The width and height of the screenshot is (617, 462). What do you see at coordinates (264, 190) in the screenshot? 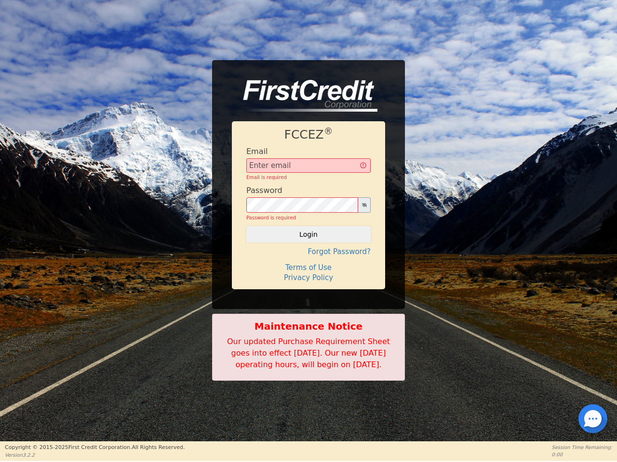
I see `h4: Password` at bounding box center [264, 190].